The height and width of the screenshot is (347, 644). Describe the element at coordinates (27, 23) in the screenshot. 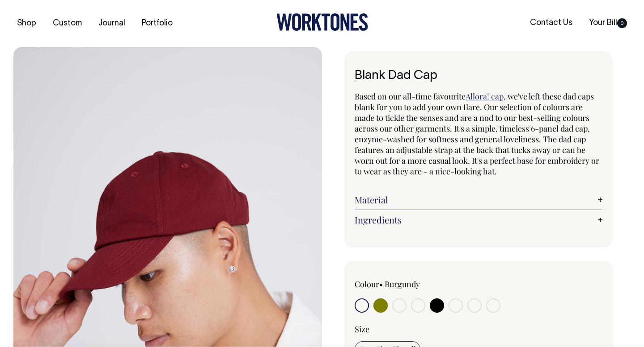

I see `a: Shop` at that location.